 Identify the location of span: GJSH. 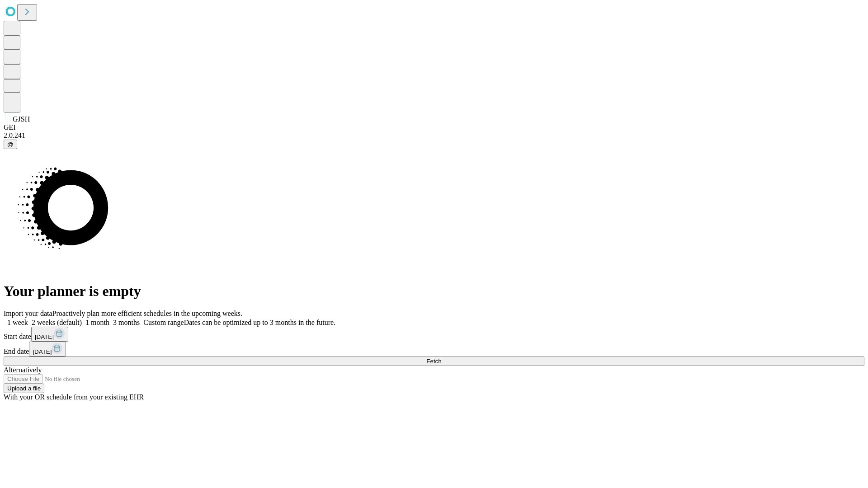
(21, 119).